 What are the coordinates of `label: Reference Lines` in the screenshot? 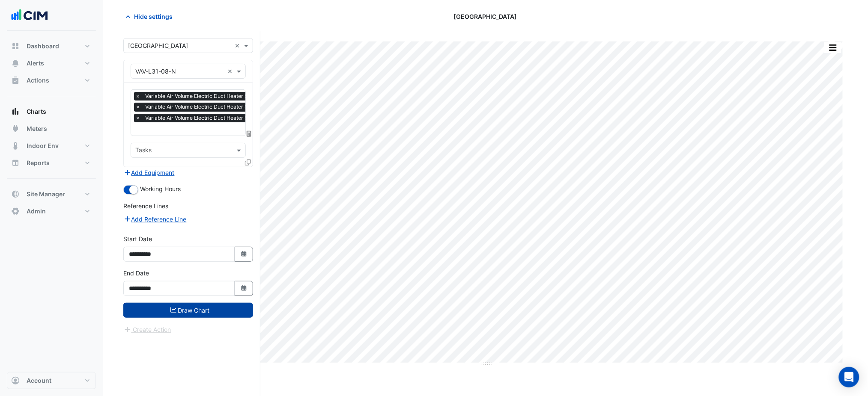 It's located at (145, 205).